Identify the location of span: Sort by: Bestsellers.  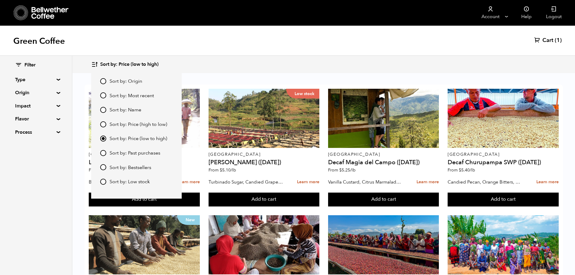
(130, 168).